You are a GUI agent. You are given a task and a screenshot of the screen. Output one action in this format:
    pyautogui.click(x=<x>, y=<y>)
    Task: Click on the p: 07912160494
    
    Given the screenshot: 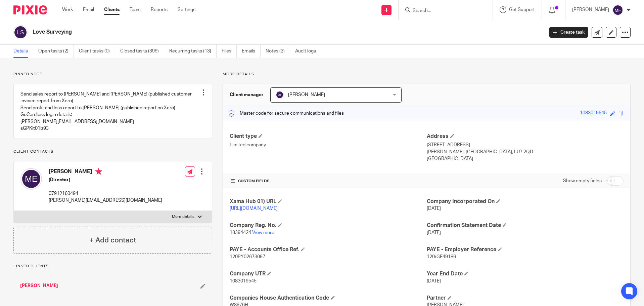 What is the action you would take?
    pyautogui.click(x=105, y=194)
    